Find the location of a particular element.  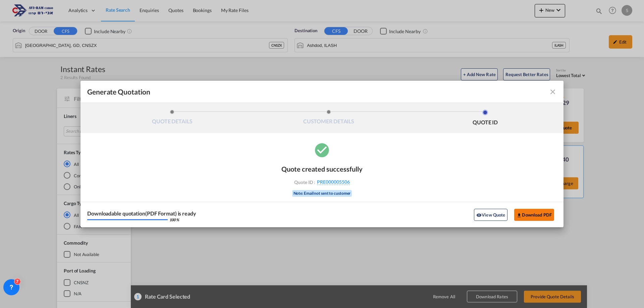

button: icon-eyeView Quote is located at coordinates (491, 215).